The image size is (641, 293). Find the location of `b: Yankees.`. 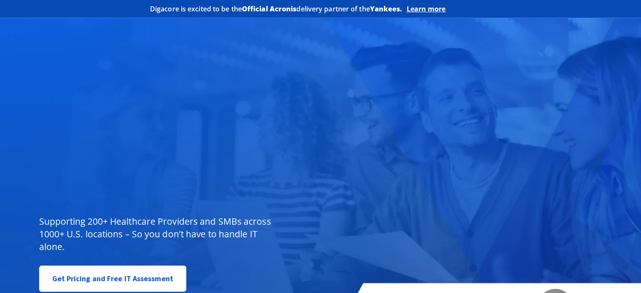

b: Yankees. is located at coordinates (386, 9).